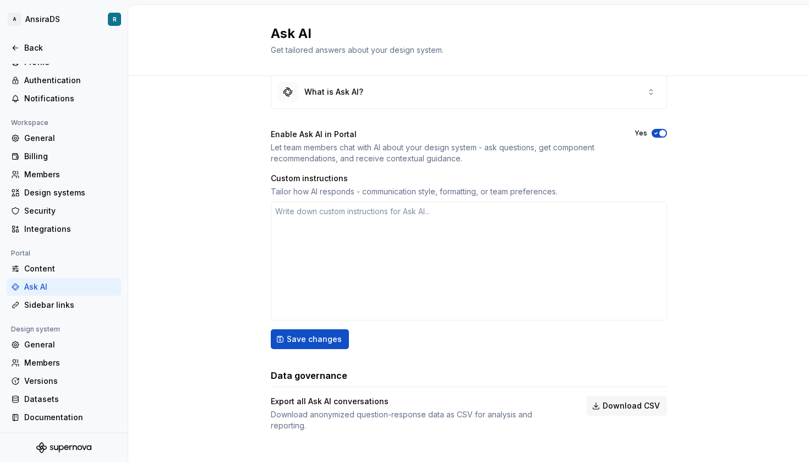 This screenshot has height=462, width=809. I want to click on a: Datasets, so click(64, 399).